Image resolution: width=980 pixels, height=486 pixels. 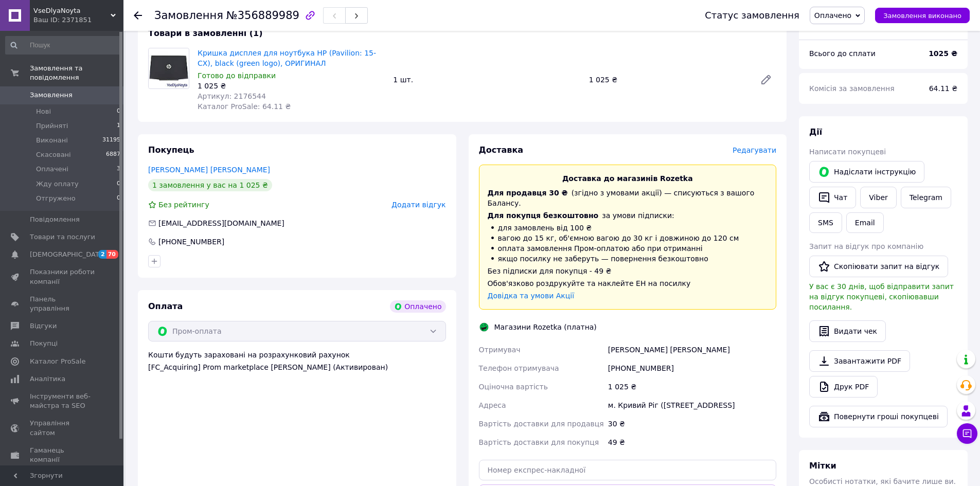 What do you see at coordinates (231, 96) in the screenshot?
I see `span: Артикул: 2176544` at bounding box center [231, 96].